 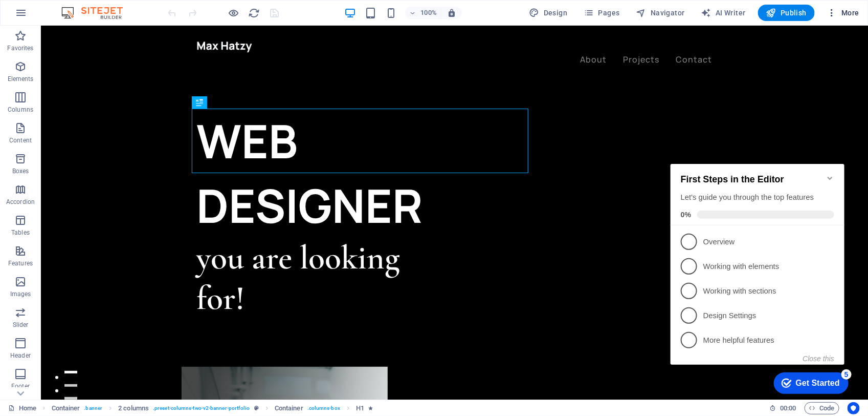 What do you see at coordinates (20, 141) in the screenshot?
I see `p: Content` at bounding box center [20, 141].